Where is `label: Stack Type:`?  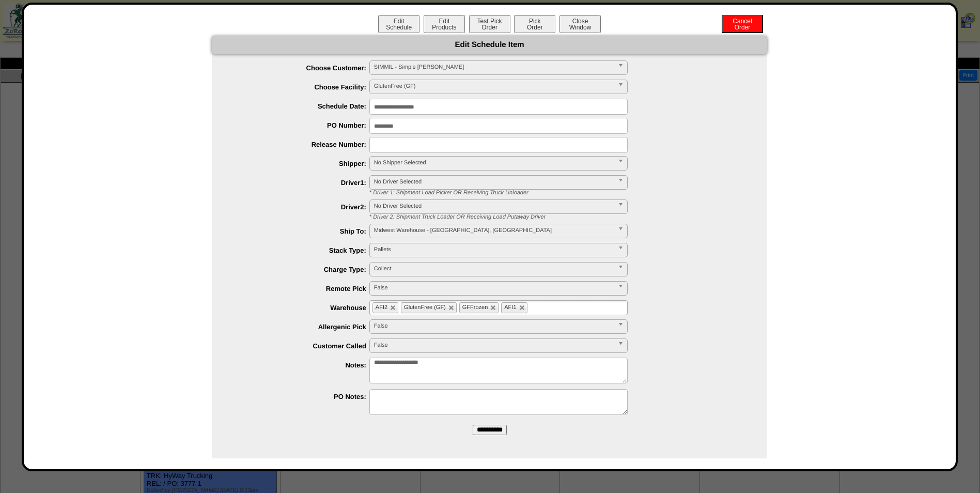
label: Stack Type: is located at coordinates (301, 250).